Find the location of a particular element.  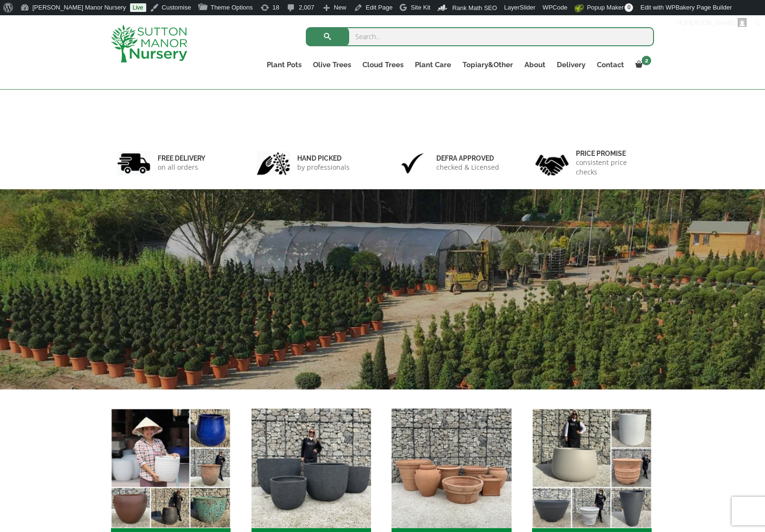

a: Topiary&Other is located at coordinates (488, 64).